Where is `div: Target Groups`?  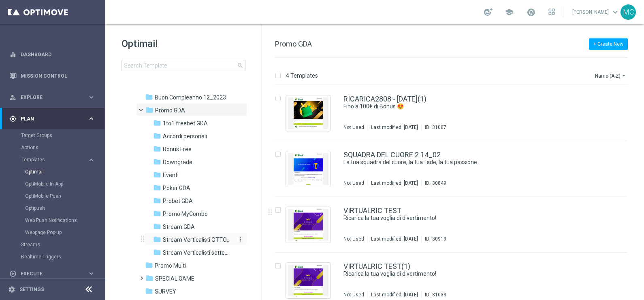
div: Target Groups is located at coordinates (63, 135).